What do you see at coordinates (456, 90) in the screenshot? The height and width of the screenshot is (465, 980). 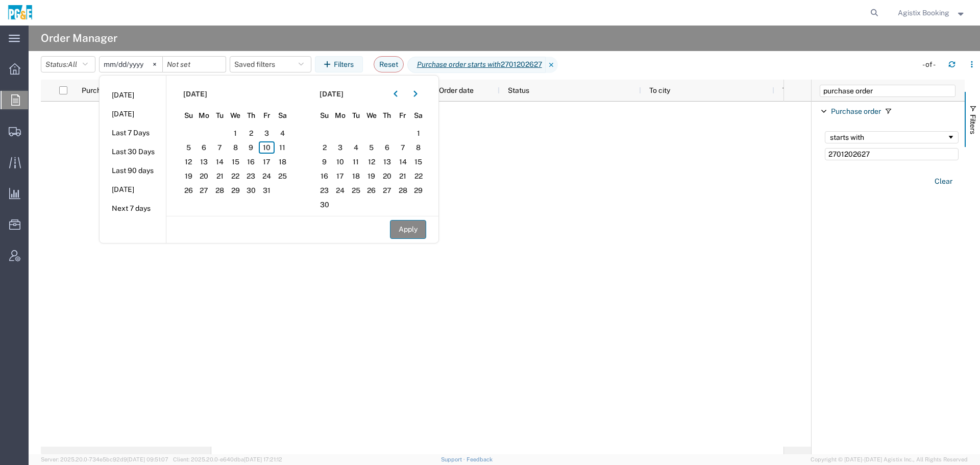 I see `span: Order date` at bounding box center [456, 90].